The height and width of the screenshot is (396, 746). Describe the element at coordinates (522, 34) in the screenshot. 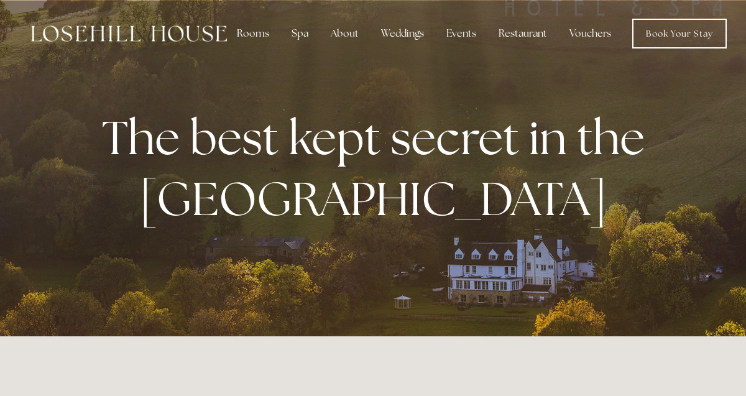

I see `div: Restaurant` at that location.